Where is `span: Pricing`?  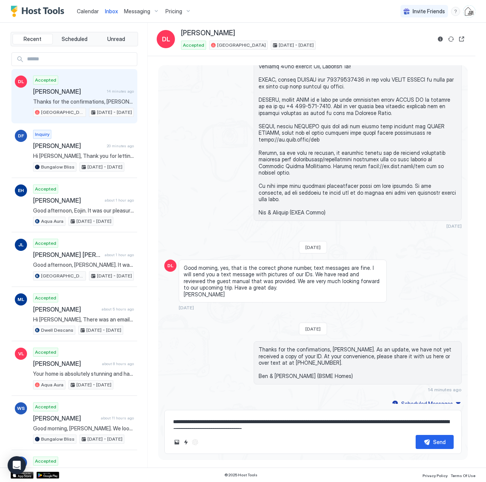 span: Pricing is located at coordinates (174, 11).